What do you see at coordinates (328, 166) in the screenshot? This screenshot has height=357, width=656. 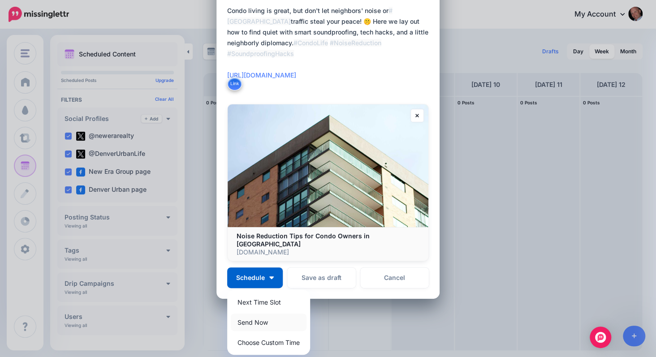 I see `img: Noise Reduction Tips for Condo Owners in Denver` at bounding box center [328, 166].